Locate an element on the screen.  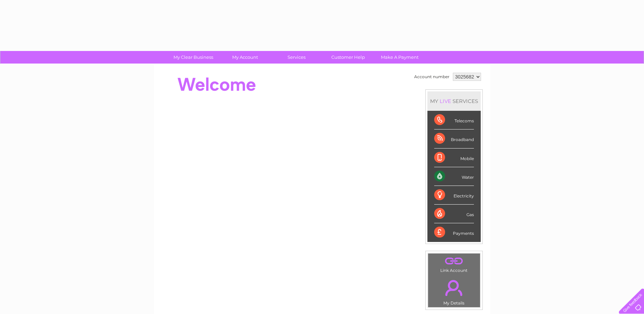
a: Services is located at coordinates (296, 57).